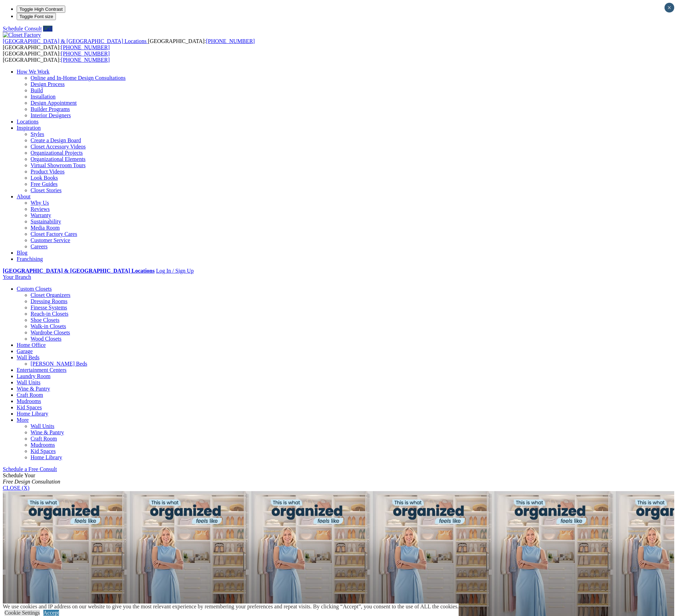  Describe the element at coordinates (46, 339) in the screenshot. I see `a: Wood Closets` at that location.